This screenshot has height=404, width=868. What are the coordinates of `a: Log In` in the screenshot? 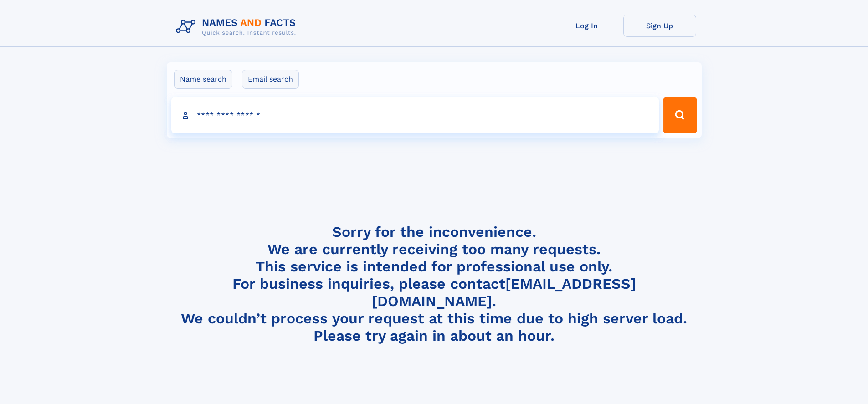 It's located at (587, 26).